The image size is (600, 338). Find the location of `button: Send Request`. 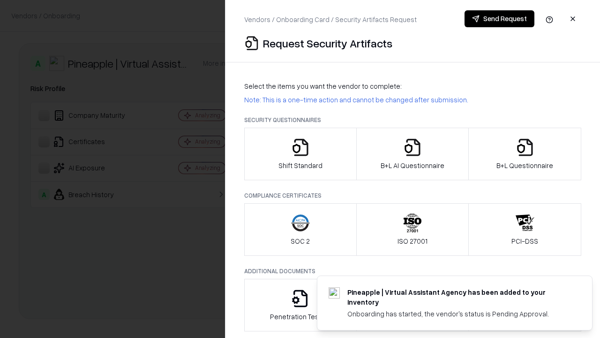

button: Send Request is located at coordinates (500, 19).